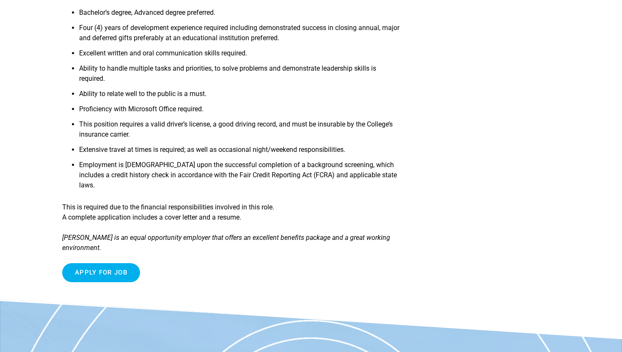  Describe the element at coordinates (240, 76) in the screenshot. I see `li: Ability to handle multiple tasks and priorities, to solve problems and demonstrate leadership ski...` at that location.